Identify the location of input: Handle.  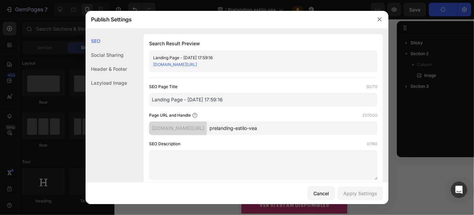
(292, 128).